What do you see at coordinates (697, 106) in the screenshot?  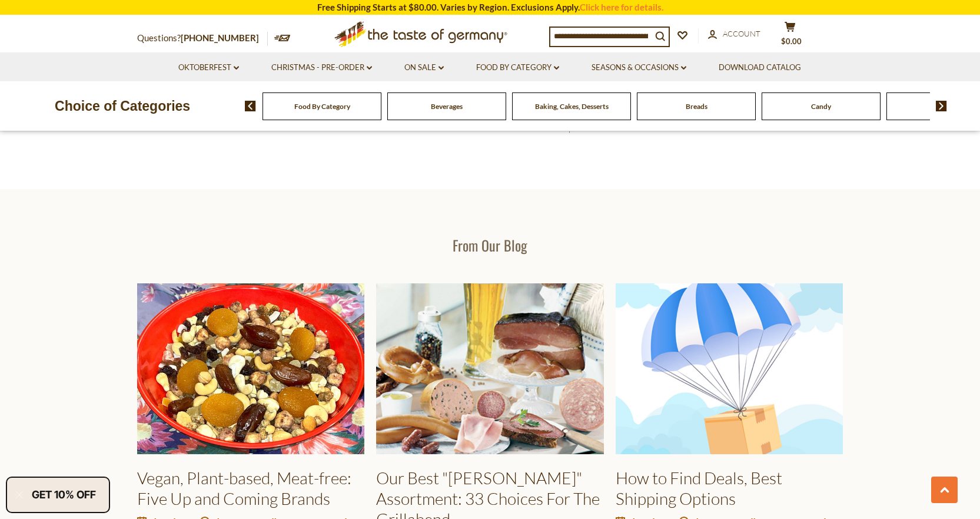 I see `a: Breads` at bounding box center [697, 106].